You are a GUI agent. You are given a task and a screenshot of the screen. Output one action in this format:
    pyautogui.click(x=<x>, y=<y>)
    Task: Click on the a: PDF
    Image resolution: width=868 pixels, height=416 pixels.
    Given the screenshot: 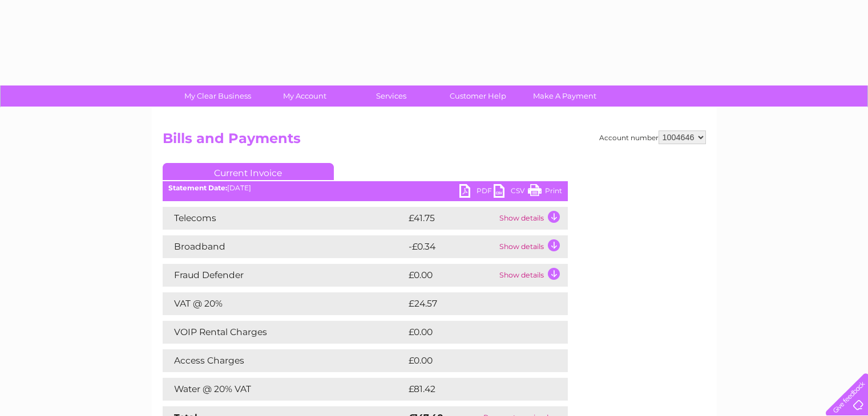 What is the action you would take?
    pyautogui.click(x=476, y=192)
    